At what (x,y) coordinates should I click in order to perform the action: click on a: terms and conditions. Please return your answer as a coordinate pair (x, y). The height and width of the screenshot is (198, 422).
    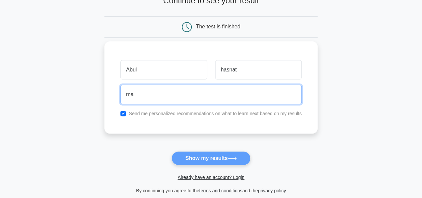
    Looking at the image, I should click on (220, 190).